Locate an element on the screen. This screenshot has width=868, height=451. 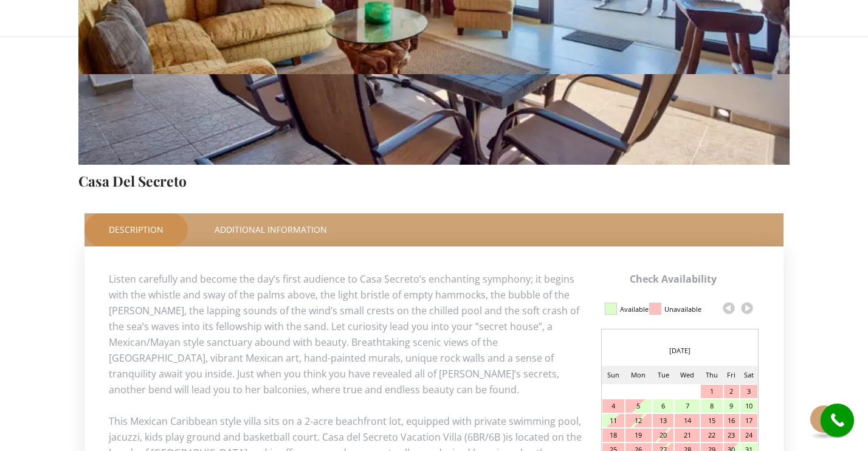
a: Additional Information is located at coordinates (270, 230).